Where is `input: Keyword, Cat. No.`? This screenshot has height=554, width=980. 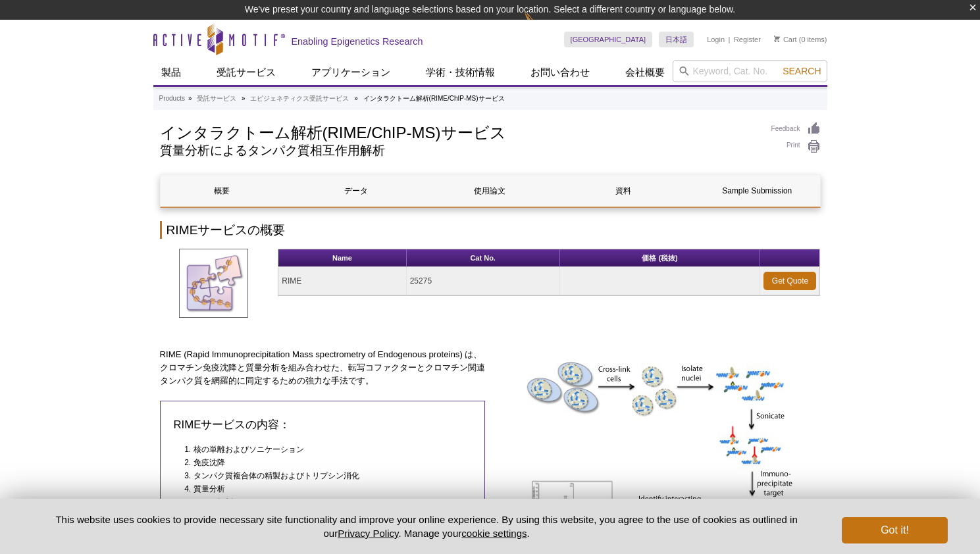 input: Keyword, Cat. No. is located at coordinates (750, 71).